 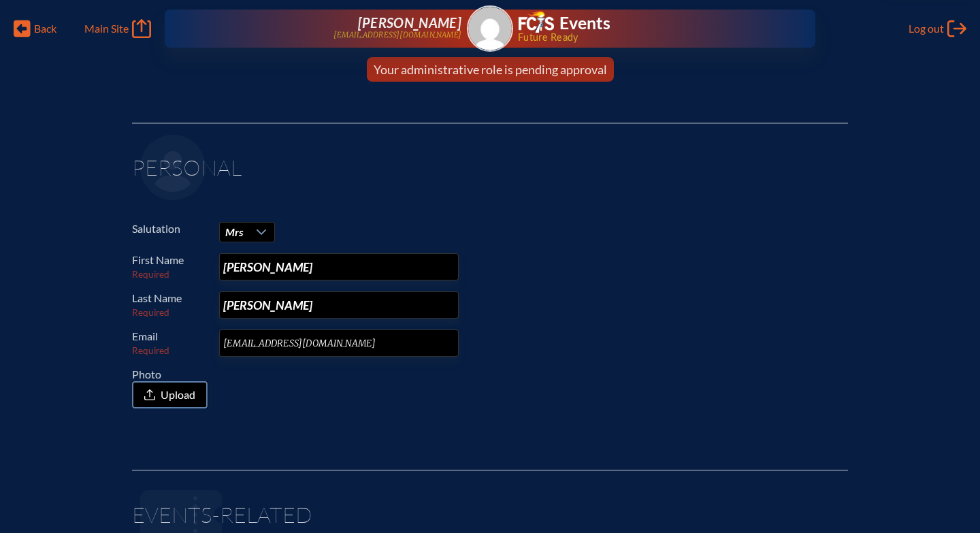 What do you see at coordinates (585, 24) in the screenshot?
I see `h1: Events` at bounding box center [585, 24].